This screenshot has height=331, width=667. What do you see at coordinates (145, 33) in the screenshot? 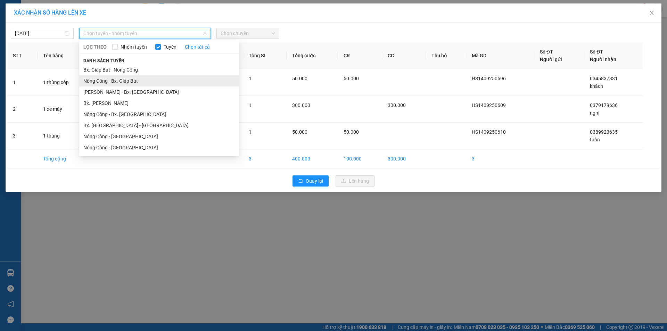
I see `span: Chọn tuyến - nhóm tuyến` at bounding box center [145, 33].